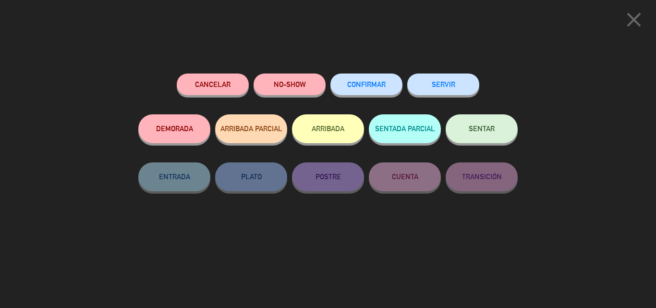 This screenshot has width=656, height=308. I want to click on button: TRANSICIÓN, so click(482, 177).